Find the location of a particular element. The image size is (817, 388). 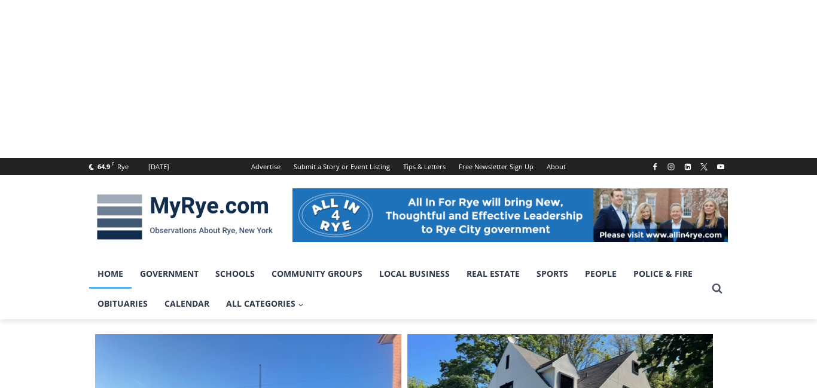

a: Facebook is located at coordinates (655, 167).